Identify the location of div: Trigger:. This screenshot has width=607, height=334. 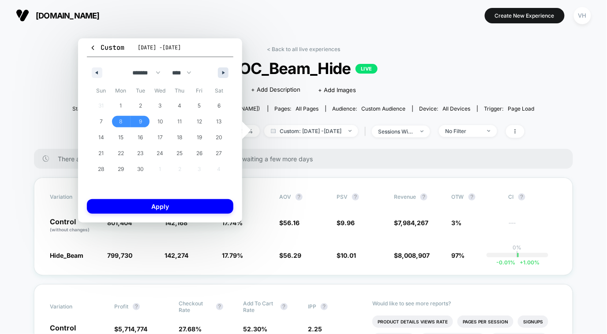
(509, 108).